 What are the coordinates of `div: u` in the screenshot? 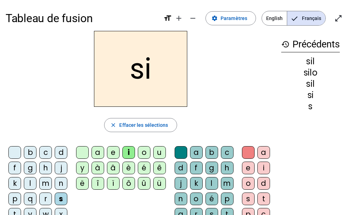 It's located at (160, 152).